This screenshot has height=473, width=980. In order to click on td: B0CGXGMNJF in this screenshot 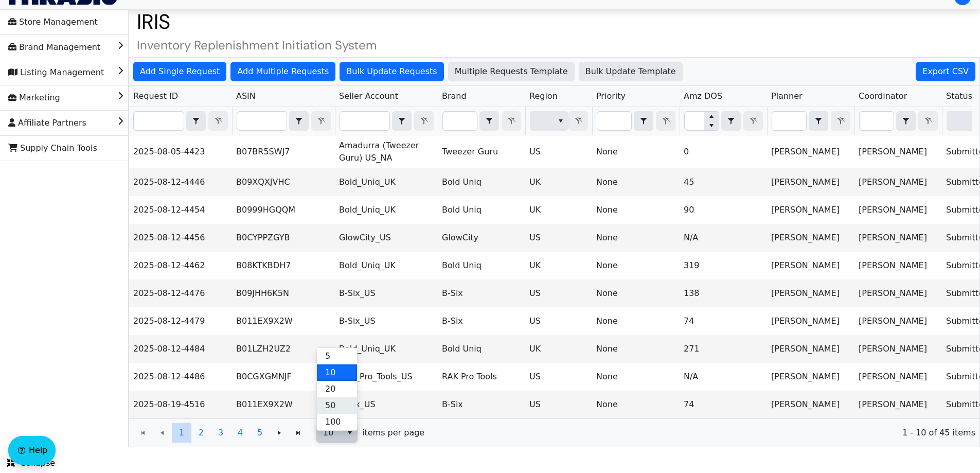, I will do `click(283, 377)`.